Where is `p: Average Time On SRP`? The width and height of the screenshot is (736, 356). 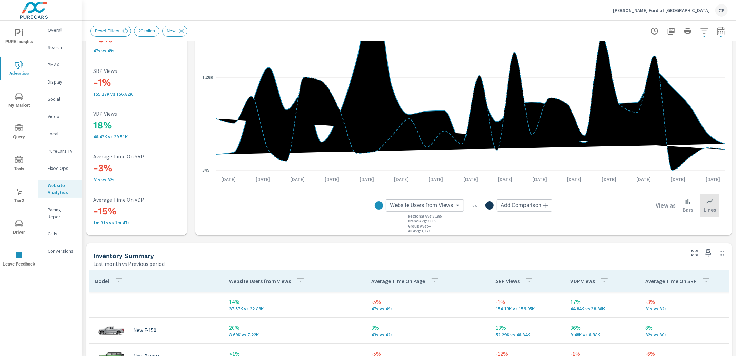 p: Average Time On SRP is located at coordinates (671, 281).